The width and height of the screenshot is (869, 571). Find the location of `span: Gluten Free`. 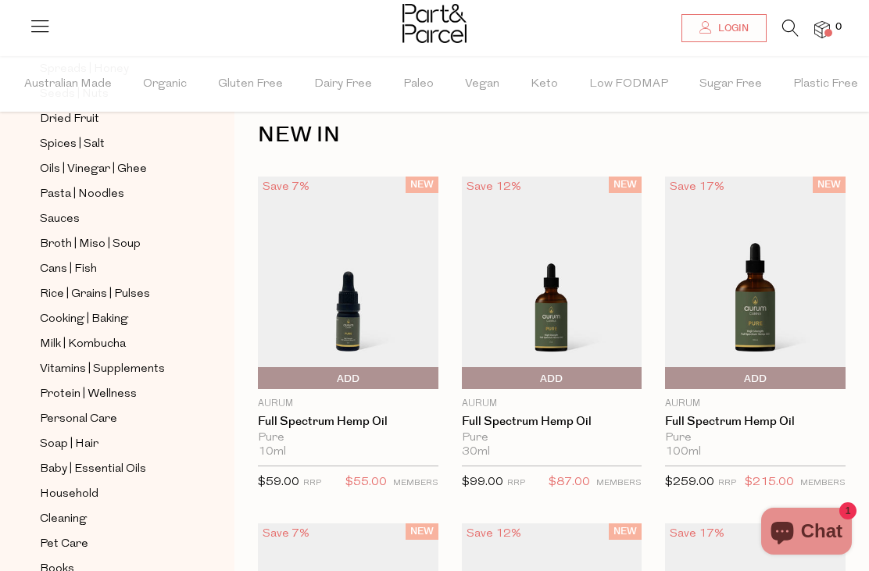

span: Gluten Free is located at coordinates (250, 84).